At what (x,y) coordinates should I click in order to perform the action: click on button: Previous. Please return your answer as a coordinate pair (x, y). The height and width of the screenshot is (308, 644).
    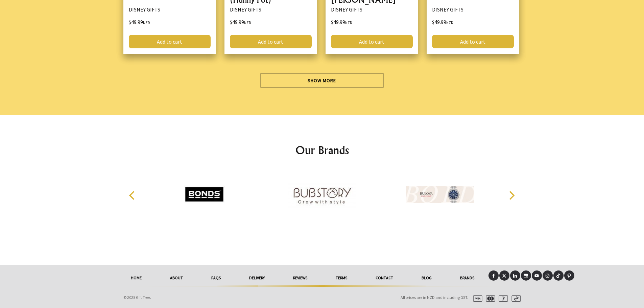
    Looking at the image, I should click on (133, 195).